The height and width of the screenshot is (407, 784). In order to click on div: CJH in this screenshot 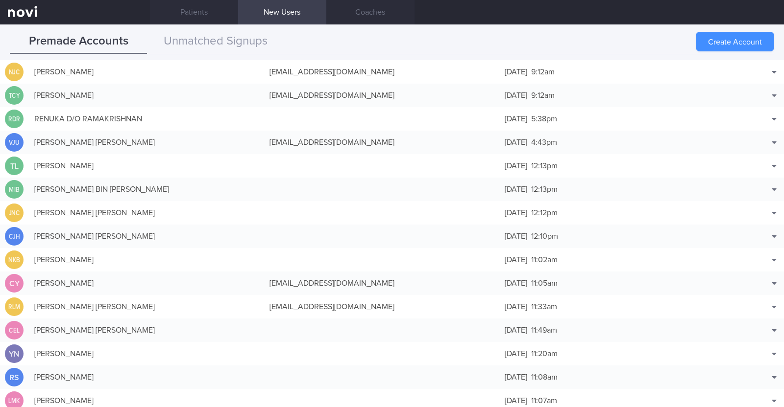, I will do `click(14, 237)`.